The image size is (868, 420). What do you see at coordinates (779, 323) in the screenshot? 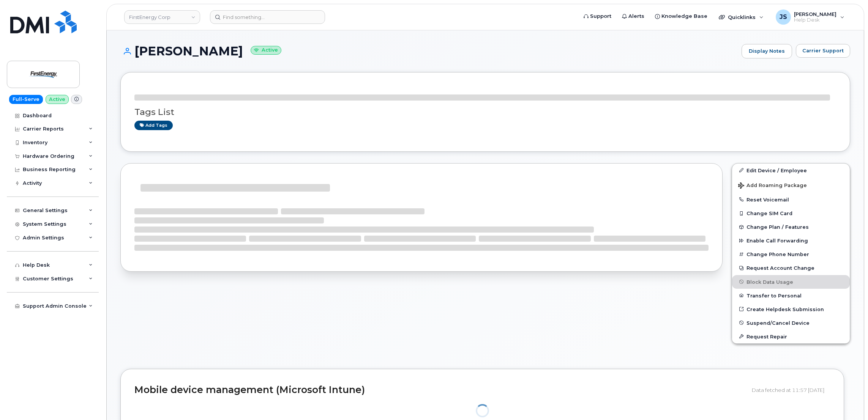
I see `span: Suspend/Cancel Device` at bounding box center [779, 323].